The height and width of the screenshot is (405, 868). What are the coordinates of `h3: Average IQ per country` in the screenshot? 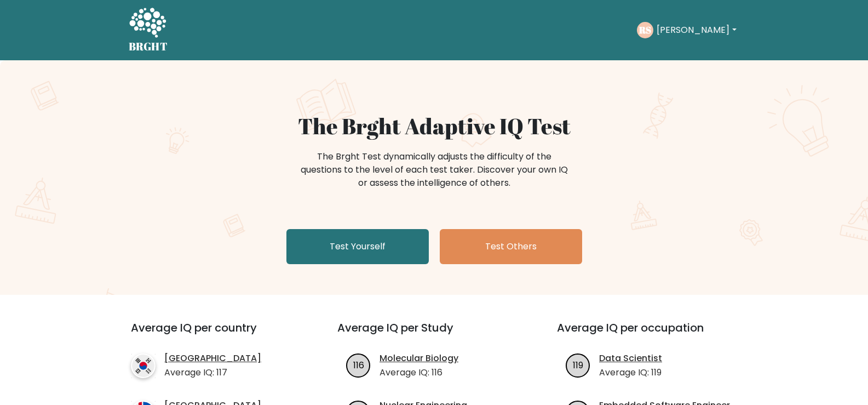 It's located at (214, 335).